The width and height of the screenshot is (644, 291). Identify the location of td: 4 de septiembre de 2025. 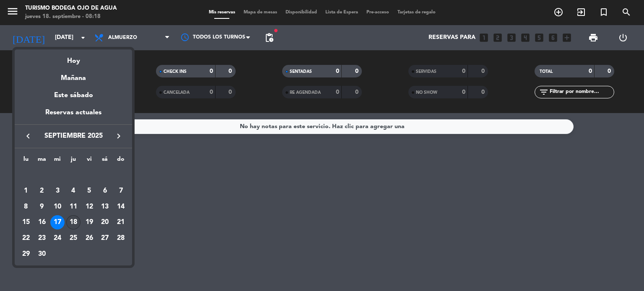
(73, 191).